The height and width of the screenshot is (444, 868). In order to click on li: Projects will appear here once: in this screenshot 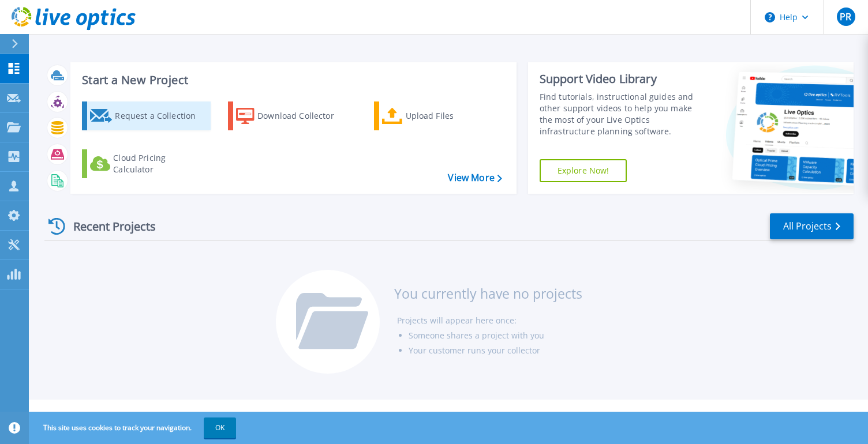, I will do `click(490, 321)`.